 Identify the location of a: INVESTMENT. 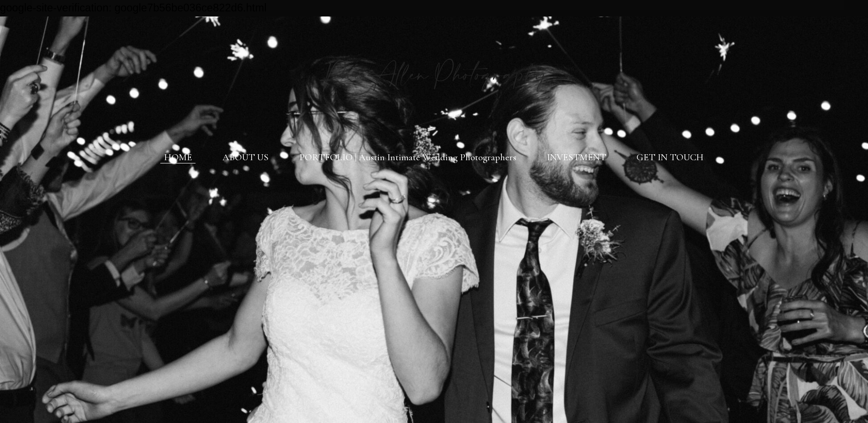
(577, 157).